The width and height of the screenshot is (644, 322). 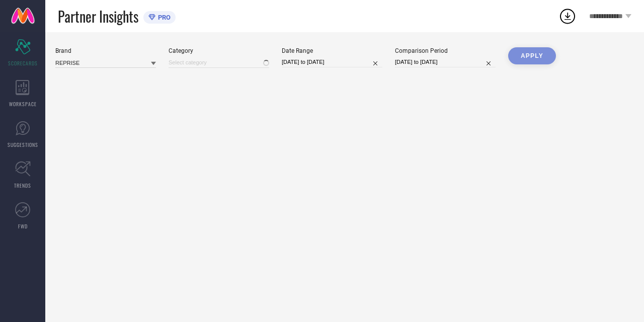 What do you see at coordinates (22, 226) in the screenshot?
I see `span: FWD` at bounding box center [22, 226].